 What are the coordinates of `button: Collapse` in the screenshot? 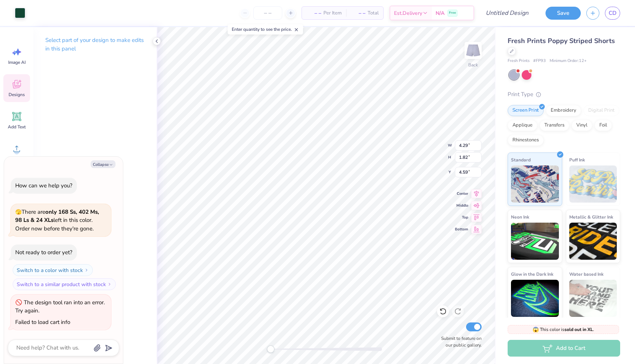 It's located at (103, 164).